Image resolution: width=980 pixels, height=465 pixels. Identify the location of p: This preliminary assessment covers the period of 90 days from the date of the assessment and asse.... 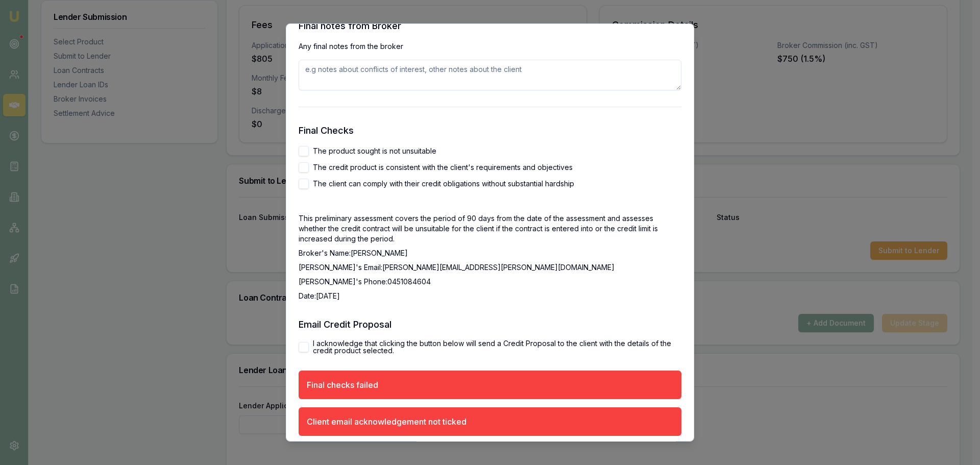
(490, 228).